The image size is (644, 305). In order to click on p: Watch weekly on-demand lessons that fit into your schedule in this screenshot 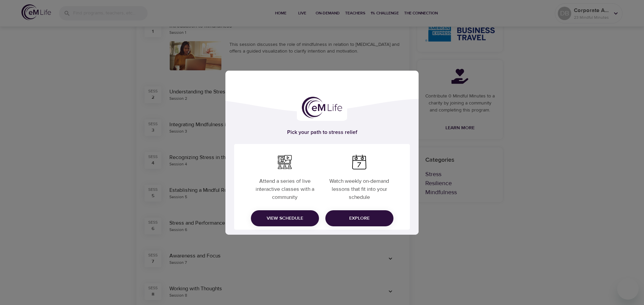, I will do `click(359, 188)`.